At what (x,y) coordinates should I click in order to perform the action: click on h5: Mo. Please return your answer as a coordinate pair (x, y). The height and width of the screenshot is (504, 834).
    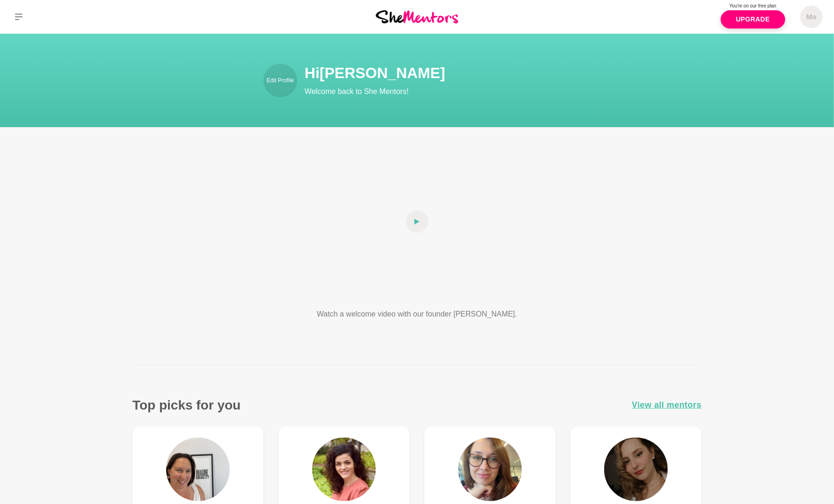
    Looking at the image, I should click on (811, 17).